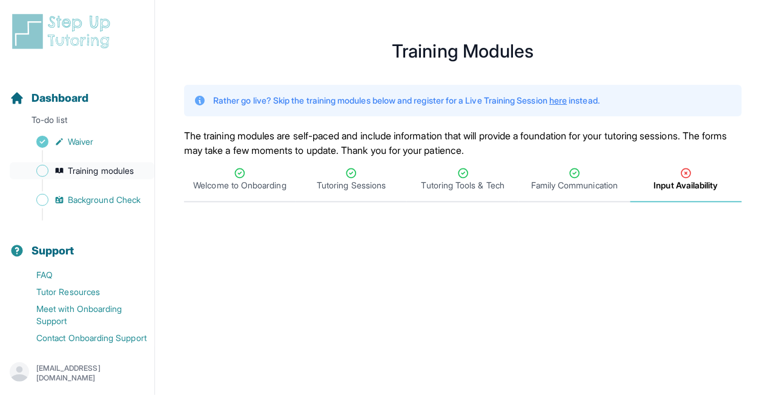 The height and width of the screenshot is (395, 771). I want to click on a: Tutor Resources, so click(82, 292).